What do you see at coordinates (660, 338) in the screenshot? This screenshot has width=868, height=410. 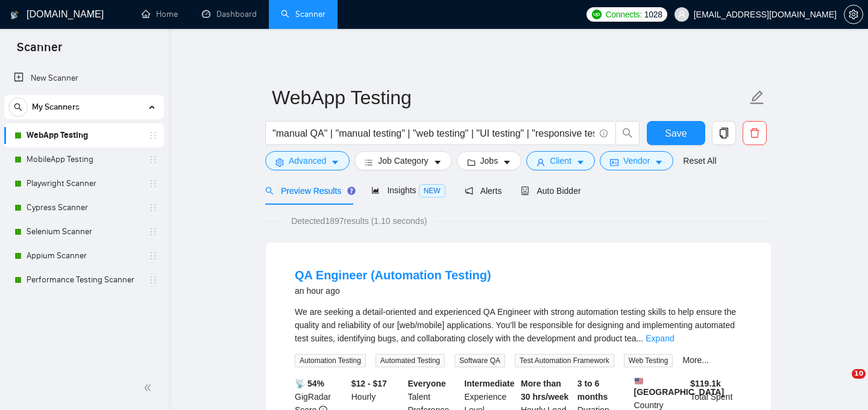 I see `a: Expand` at bounding box center [660, 338].